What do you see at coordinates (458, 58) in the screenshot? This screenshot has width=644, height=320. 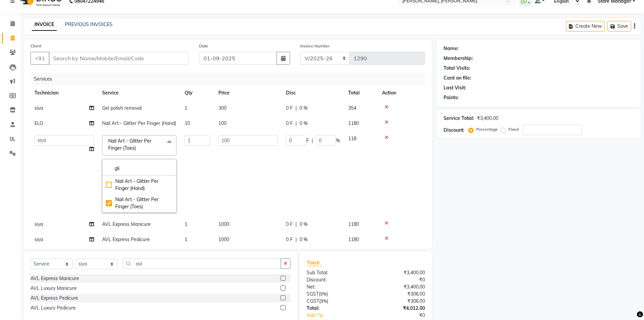 I see `div: Membership:` at bounding box center [458, 58].